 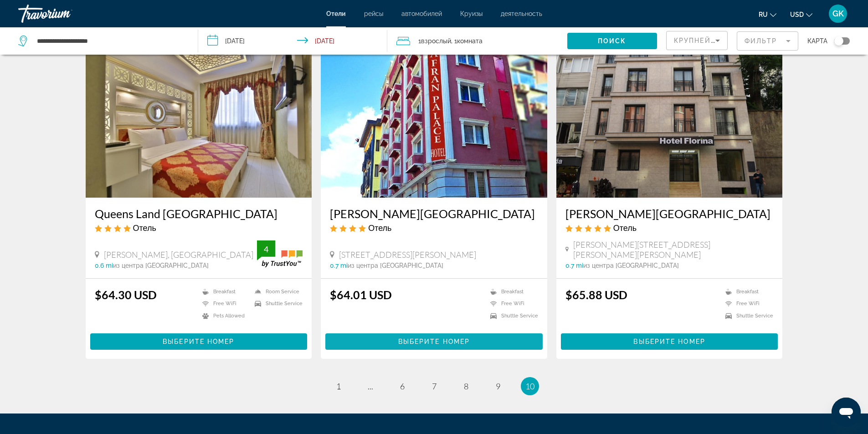 I want to click on span: 7, so click(x=434, y=386).